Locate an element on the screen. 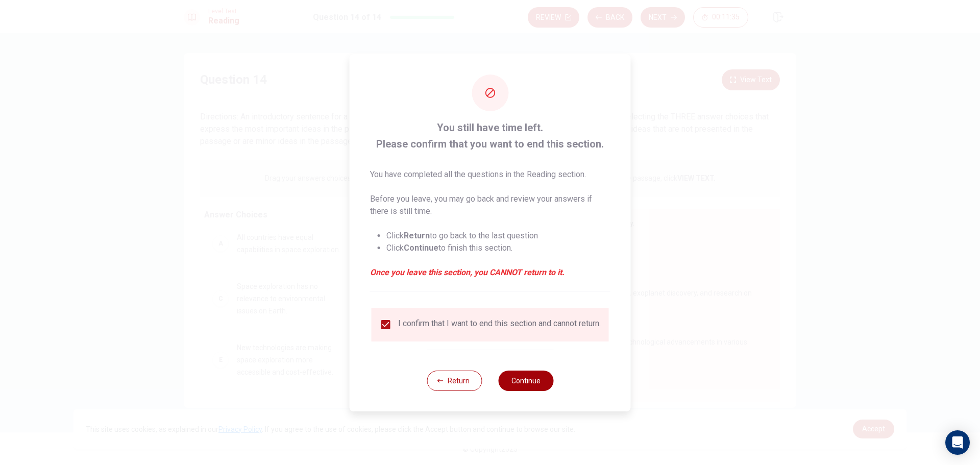 The width and height of the screenshot is (980, 465). p: Before you leave, you may go back and review your answers if there is still time. is located at coordinates (490, 205).